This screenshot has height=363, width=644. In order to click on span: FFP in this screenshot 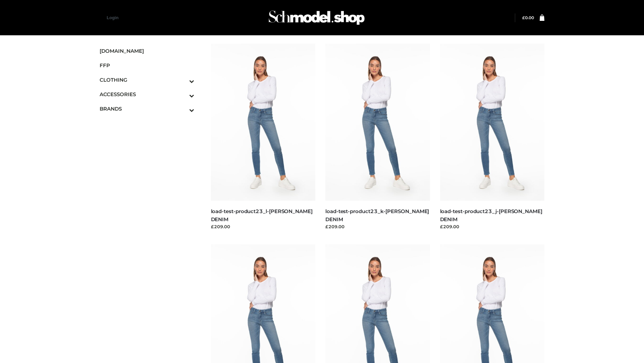, I will do `click(147, 65)`.